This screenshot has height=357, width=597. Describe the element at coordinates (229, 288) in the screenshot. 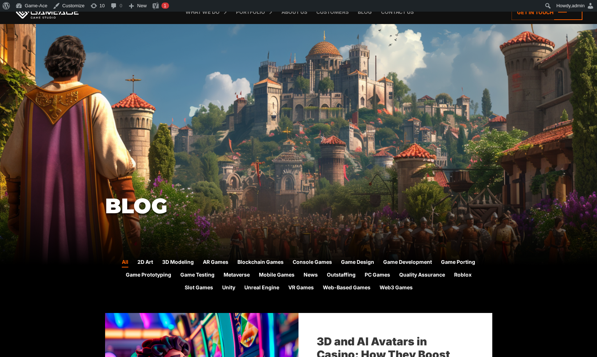

I see `a: Unity` at that location.